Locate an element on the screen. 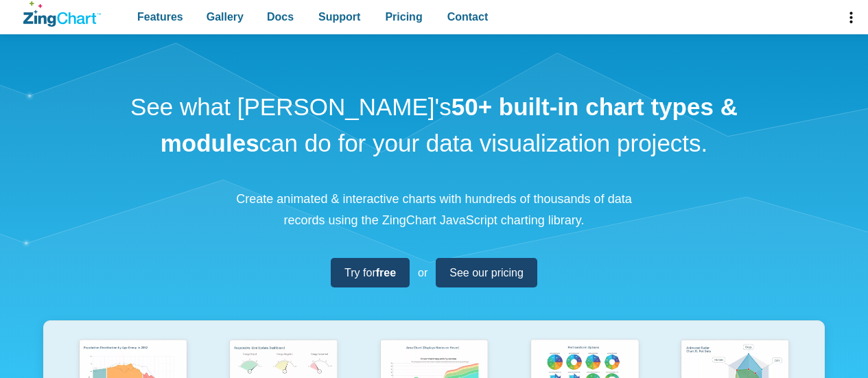  span: Features is located at coordinates (160, 17).